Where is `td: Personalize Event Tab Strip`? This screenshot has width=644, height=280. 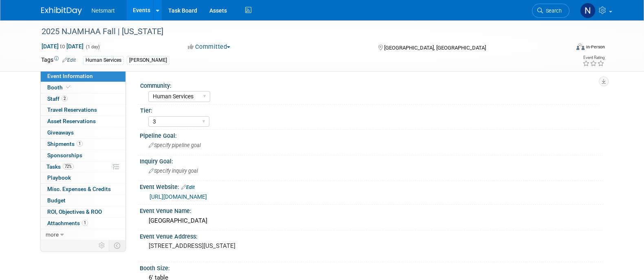 td: Personalize Event Tab Strip is located at coordinates (102, 245).